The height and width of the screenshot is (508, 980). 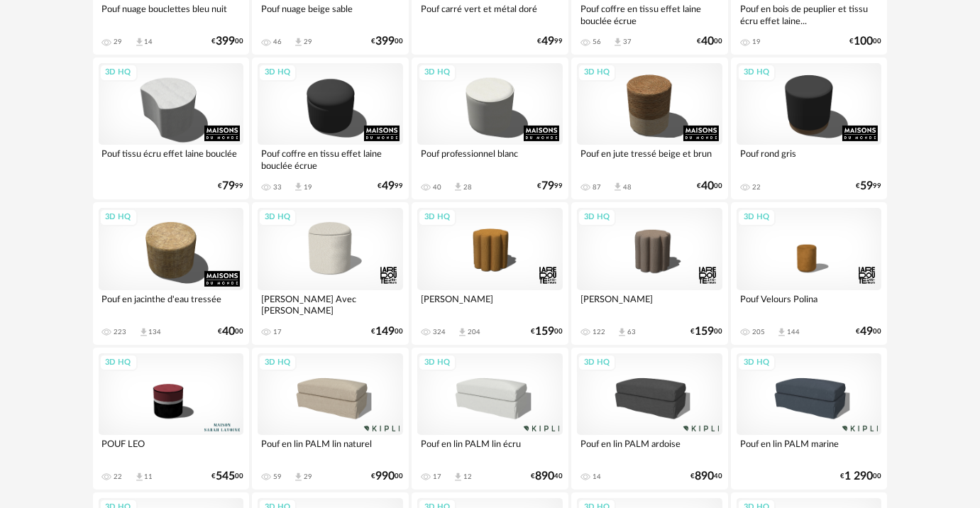 I want to click on div: 56, so click(x=596, y=42).